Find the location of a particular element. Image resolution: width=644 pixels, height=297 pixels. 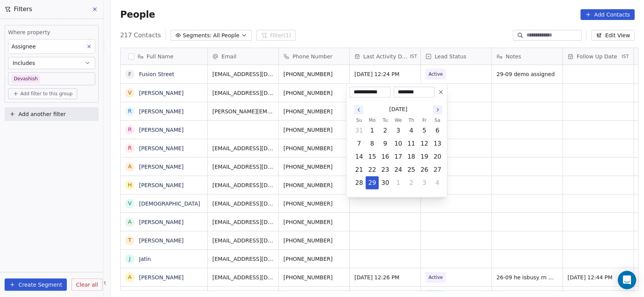

button: Tuesday, September 16th, 2025 is located at coordinates (385, 157).